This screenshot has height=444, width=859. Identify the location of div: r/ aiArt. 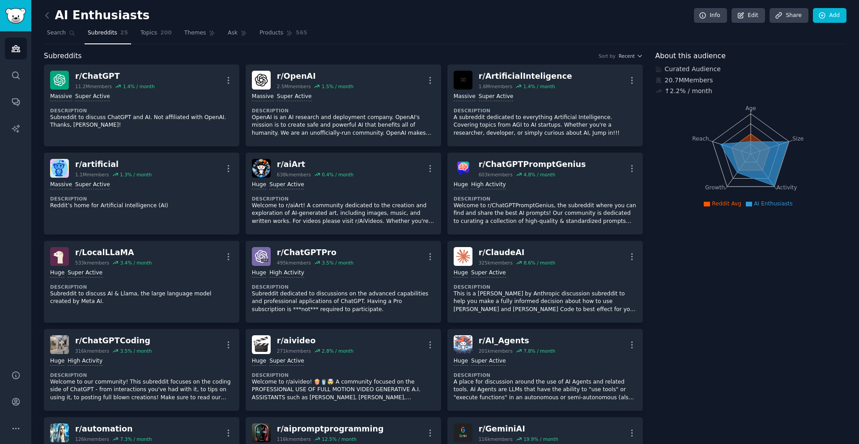
(315, 164).